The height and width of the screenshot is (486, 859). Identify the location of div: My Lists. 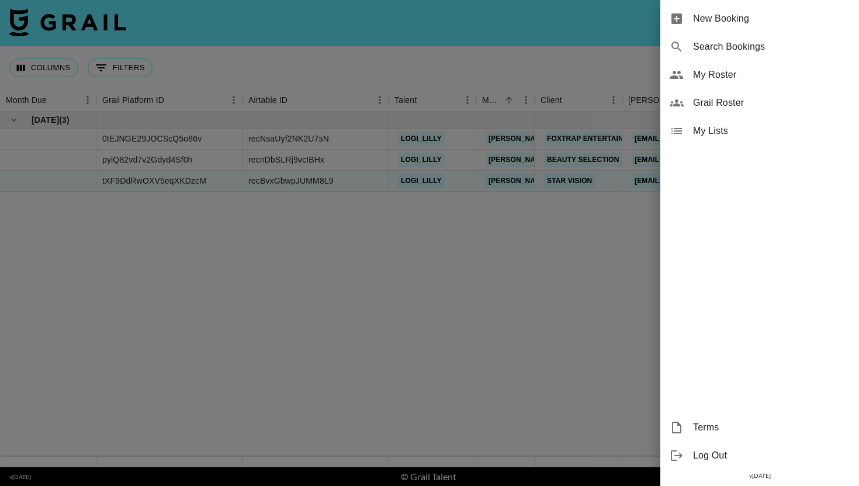
(760, 131).